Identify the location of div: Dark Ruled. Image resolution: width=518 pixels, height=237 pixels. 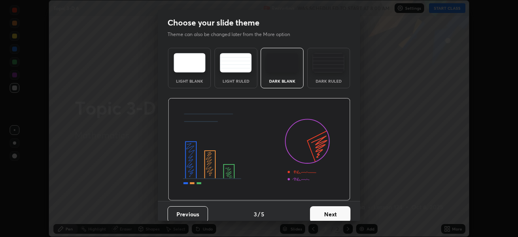
(329, 81).